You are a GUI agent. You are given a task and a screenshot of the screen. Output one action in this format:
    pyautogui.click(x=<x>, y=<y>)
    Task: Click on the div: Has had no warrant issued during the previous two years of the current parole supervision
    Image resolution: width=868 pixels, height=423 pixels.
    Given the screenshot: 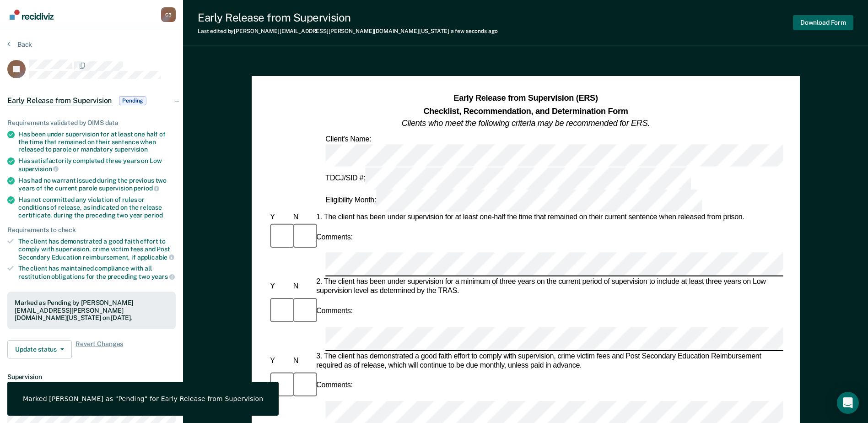 What is the action you would take?
    pyautogui.click(x=97, y=185)
    